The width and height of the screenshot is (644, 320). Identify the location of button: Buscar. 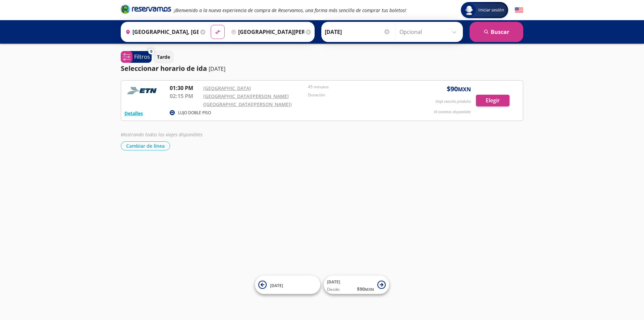
(496, 32).